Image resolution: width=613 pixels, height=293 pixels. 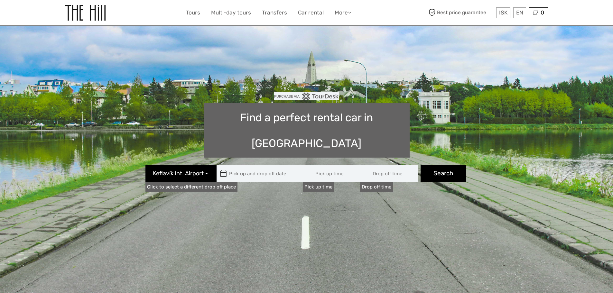 What do you see at coordinates (542, 13) in the screenshot?
I see `span: 0` at bounding box center [542, 13].